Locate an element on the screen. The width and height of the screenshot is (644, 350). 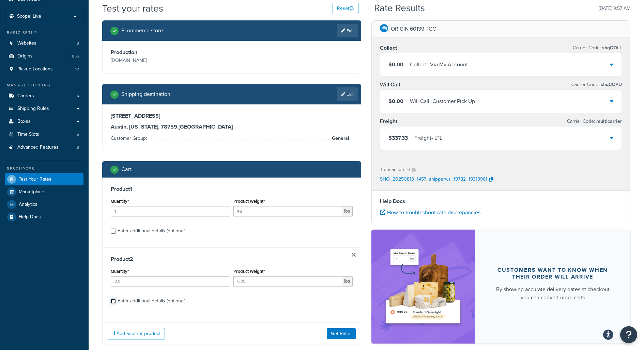
li: Origins is located at coordinates (44, 56).